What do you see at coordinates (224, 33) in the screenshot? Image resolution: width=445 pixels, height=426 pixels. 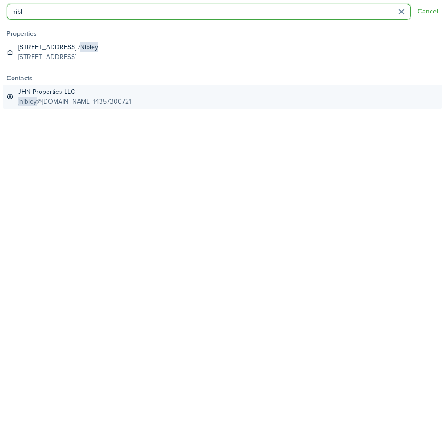 I see `global-search-list-title: Properties` at bounding box center [224, 33].